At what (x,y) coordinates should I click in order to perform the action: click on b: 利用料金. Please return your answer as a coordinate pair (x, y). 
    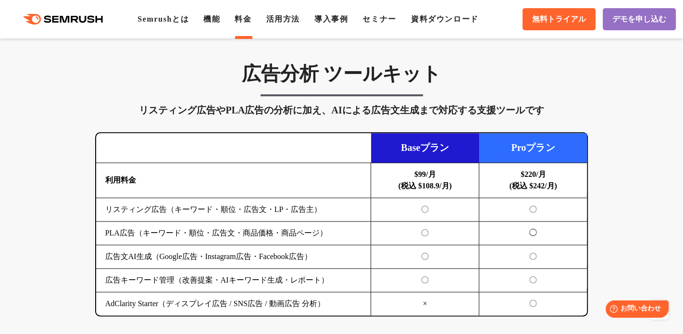
    Looking at the image, I should click on (121, 180).